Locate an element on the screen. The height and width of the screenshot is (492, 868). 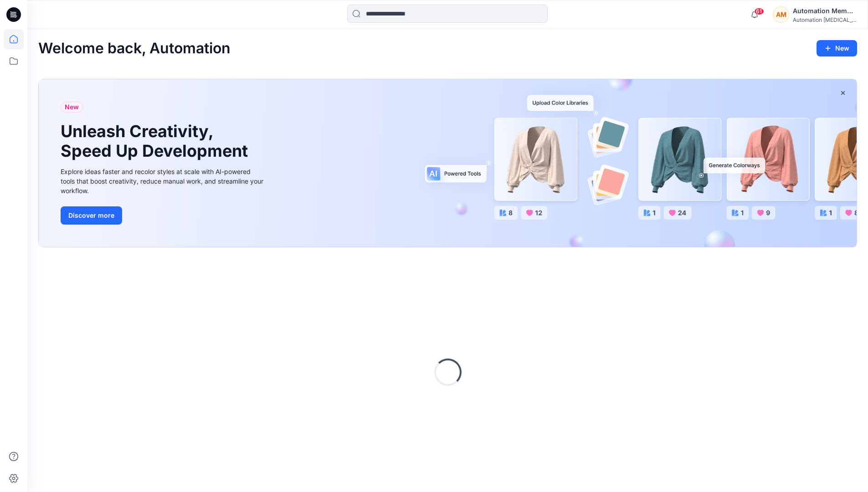
h1: Unleash Creativity, Speed Up Development is located at coordinates (156, 141).